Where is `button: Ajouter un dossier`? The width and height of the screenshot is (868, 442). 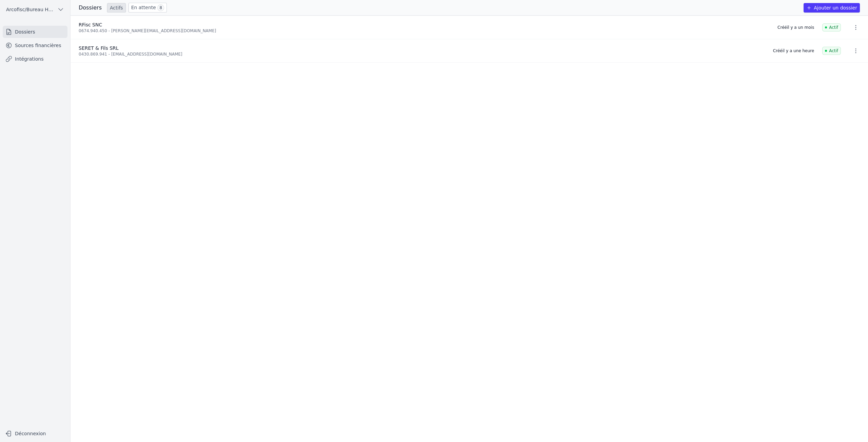 button: Ajouter un dossier is located at coordinates (831, 8).